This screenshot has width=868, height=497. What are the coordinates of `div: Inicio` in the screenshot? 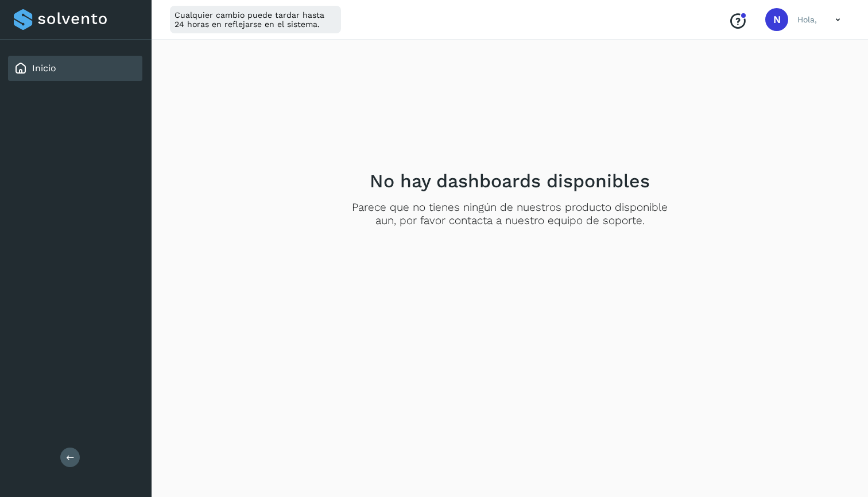 It's located at (75, 68).